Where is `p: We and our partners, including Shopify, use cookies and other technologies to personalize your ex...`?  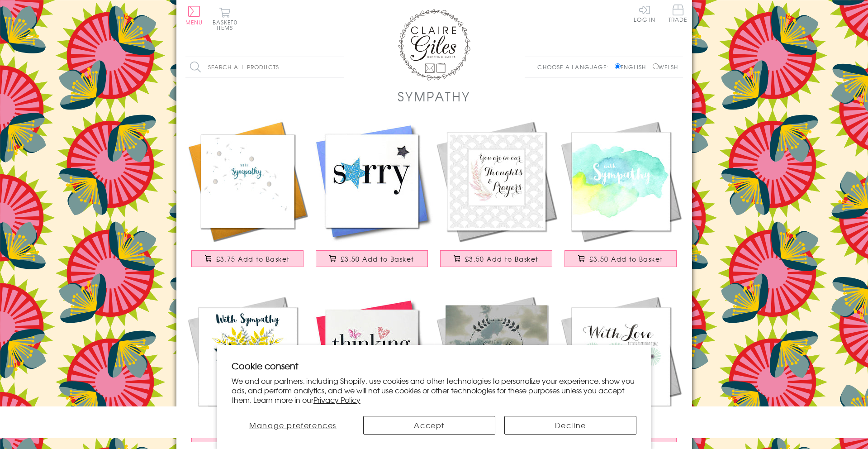
p: We and our partners, including Shopify, use cookies and other technologies to personalize your ex... is located at coordinates (434, 390).